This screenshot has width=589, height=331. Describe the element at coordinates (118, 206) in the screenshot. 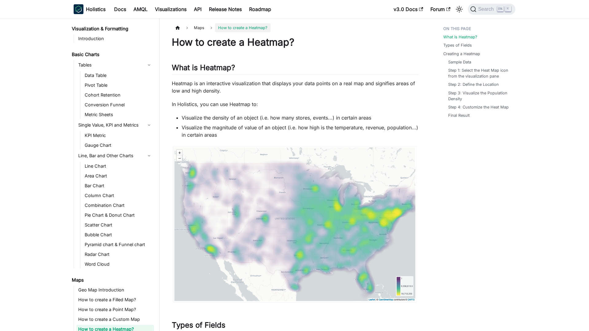

I see `a: Combination Chart` at that location.